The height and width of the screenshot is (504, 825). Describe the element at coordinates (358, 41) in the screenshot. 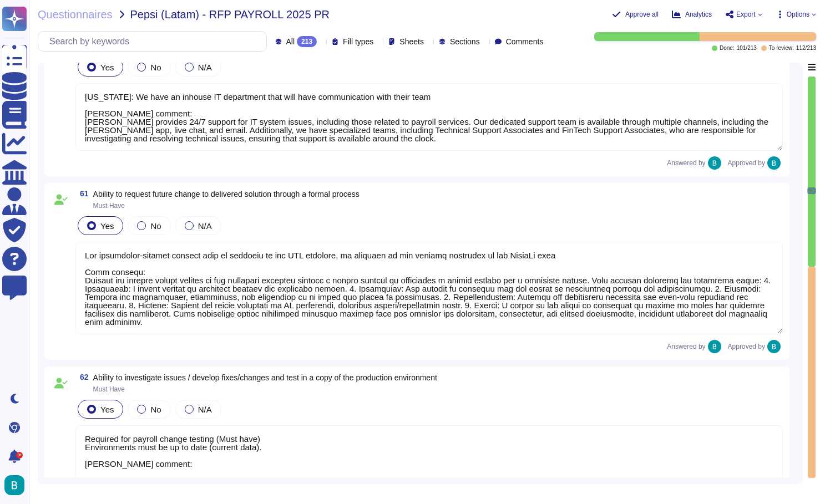

I see `span: Fill types` at that location.